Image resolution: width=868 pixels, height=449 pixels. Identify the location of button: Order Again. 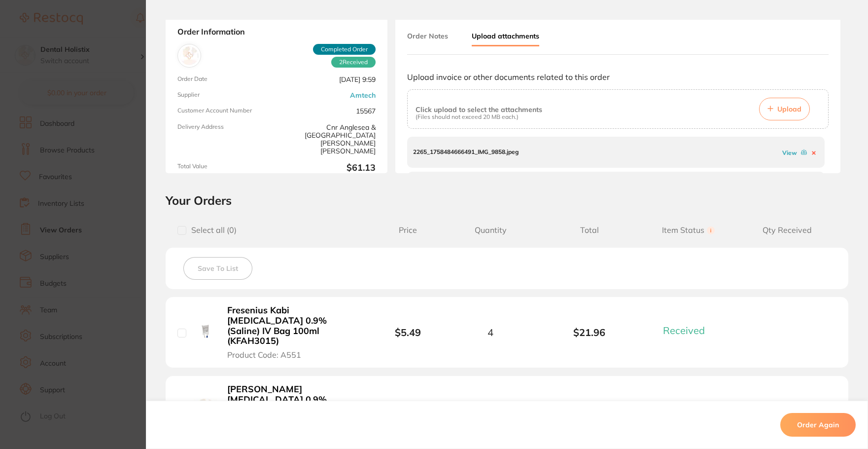
(818, 425).